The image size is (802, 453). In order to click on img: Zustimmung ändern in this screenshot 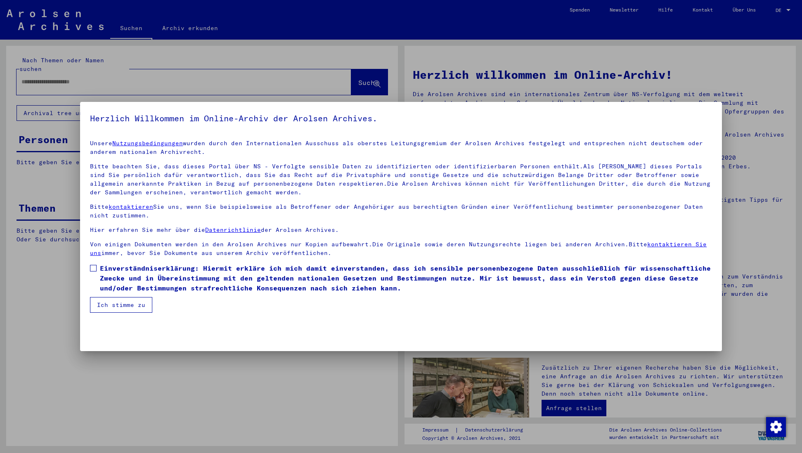, I will do `click(776, 427)`.